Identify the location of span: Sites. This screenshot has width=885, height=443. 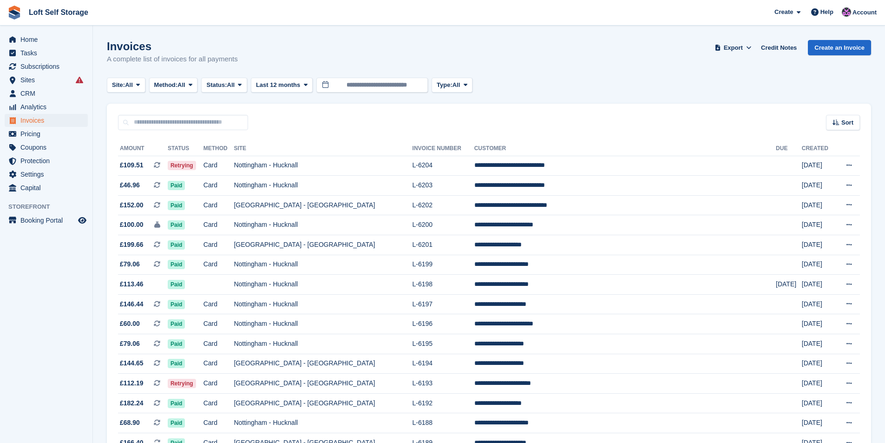
(48, 80).